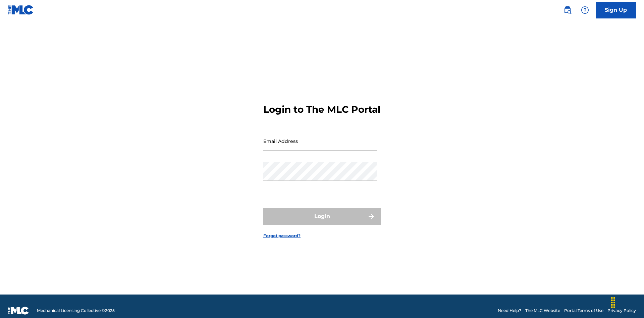 This screenshot has width=644, height=318. I want to click on a: Privacy Policy, so click(621, 310).